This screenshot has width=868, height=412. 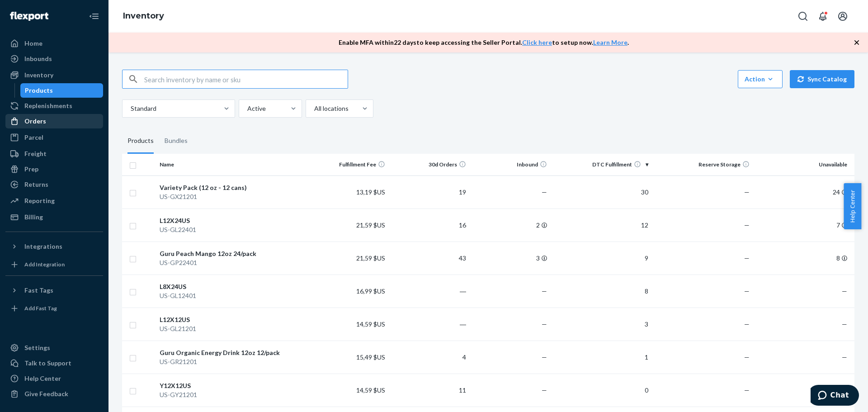 What do you see at coordinates (54, 169) in the screenshot?
I see `a: Prep` at bounding box center [54, 169].